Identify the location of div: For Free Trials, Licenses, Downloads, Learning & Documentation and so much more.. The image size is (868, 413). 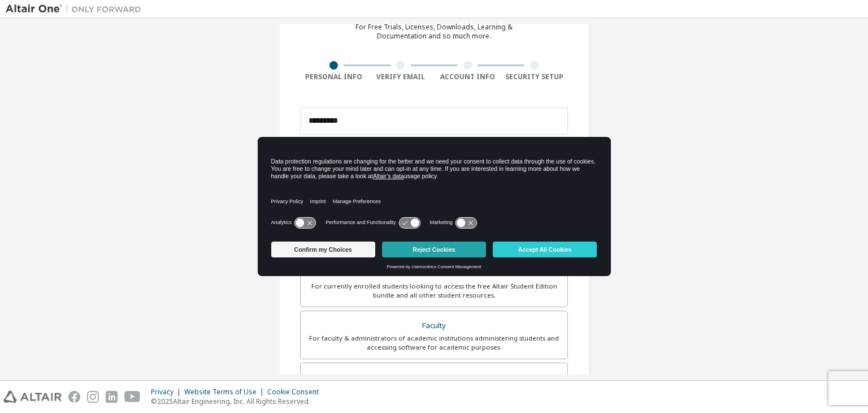
(434, 32).